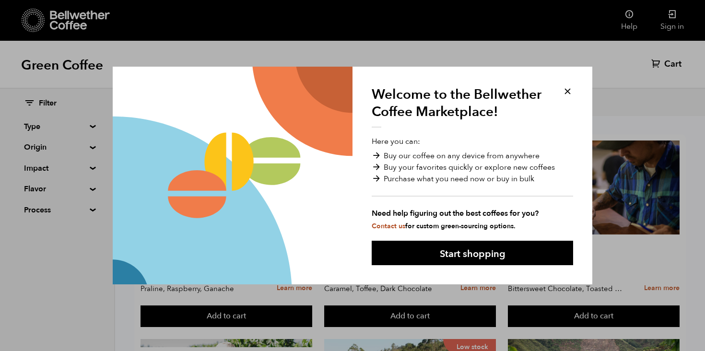 This screenshot has width=705, height=351. I want to click on small: for custom green-sourcing options., so click(443, 226).